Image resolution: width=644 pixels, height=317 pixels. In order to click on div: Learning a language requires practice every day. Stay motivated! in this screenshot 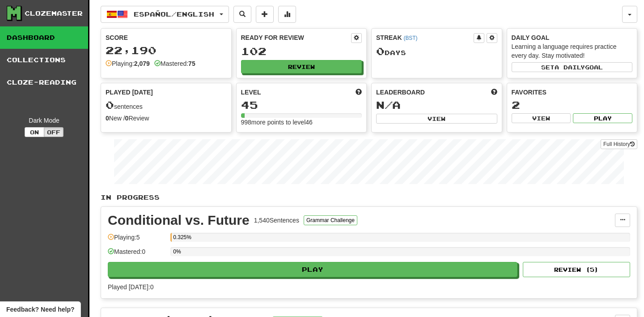, I will do `click(572, 51)`.